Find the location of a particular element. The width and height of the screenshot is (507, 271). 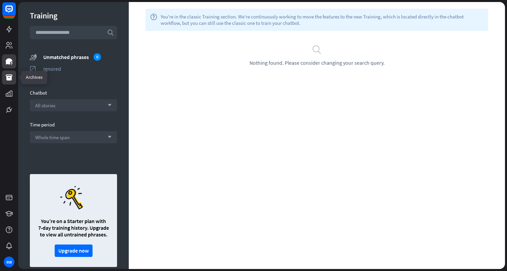

div: 0 is located at coordinates (97, 57).